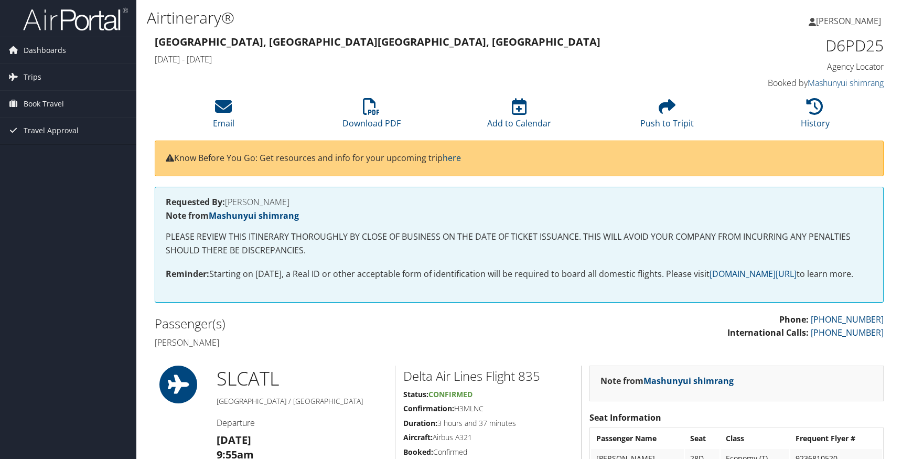  Describe the element at coordinates (187, 274) in the screenshot. I see `strong: Reminder:` at that location.